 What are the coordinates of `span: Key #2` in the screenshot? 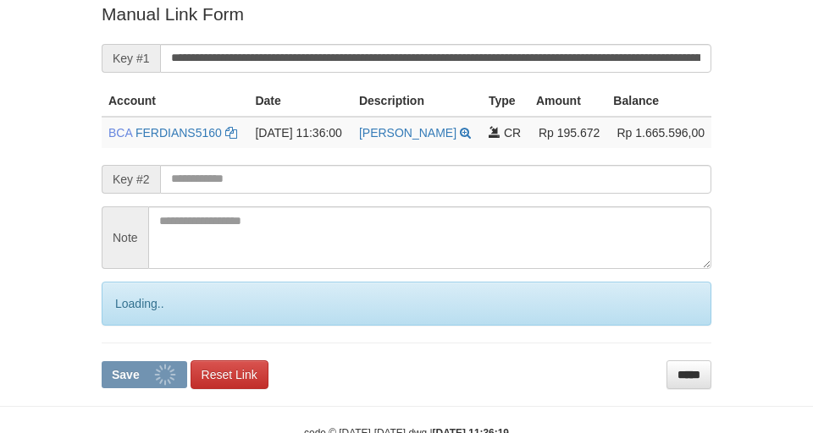 It's located at (130, 179).